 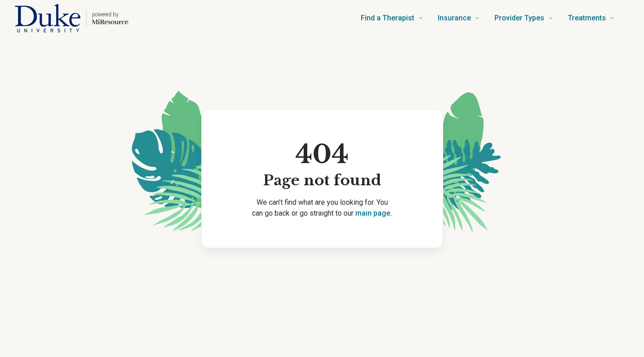 I want to click on span: Provider Types, so click(x=519, y=18).